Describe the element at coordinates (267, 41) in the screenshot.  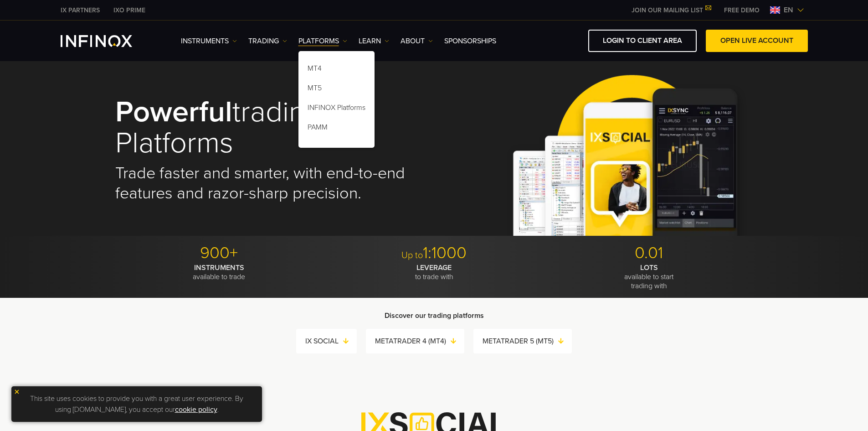
I see `a: TRADING` at that location.